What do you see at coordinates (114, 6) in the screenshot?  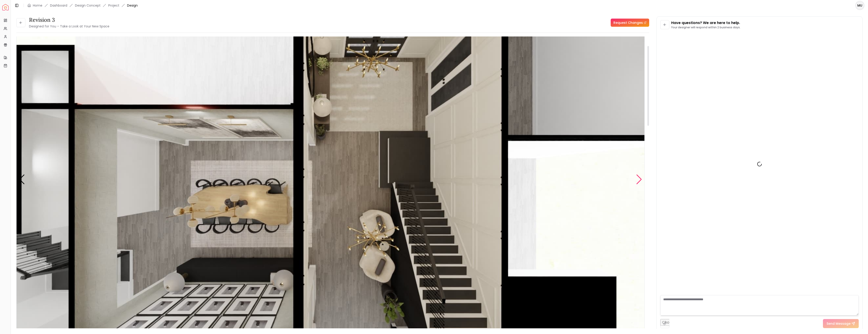 I see `a: Project` at bounding box center [114, 6].